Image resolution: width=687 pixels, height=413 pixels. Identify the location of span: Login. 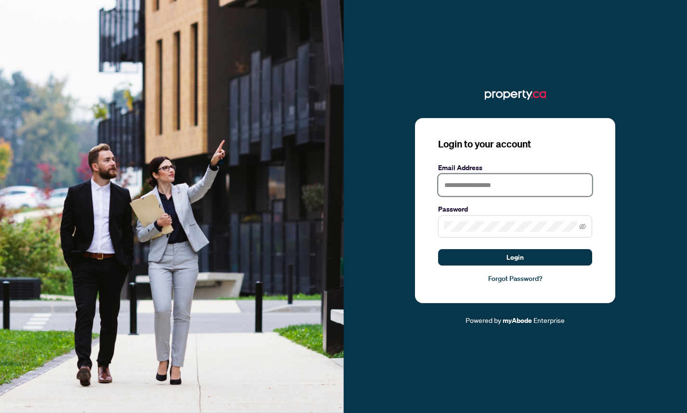
(515, 257).